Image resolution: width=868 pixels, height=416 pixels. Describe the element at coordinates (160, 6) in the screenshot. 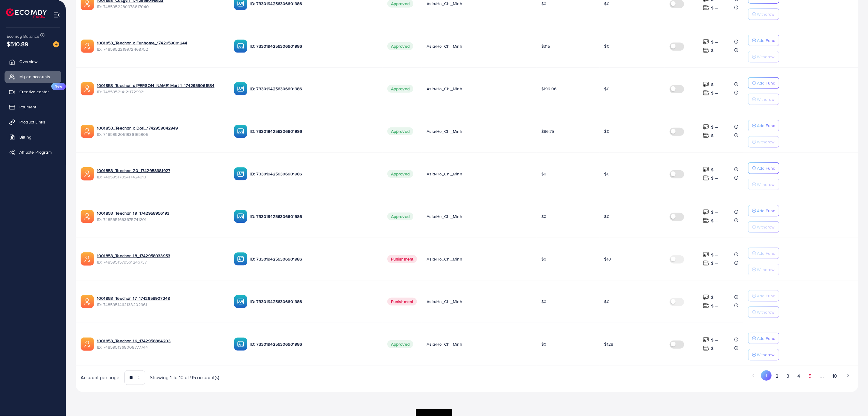

I see `span: ID: 7485952280978817040` at that location.